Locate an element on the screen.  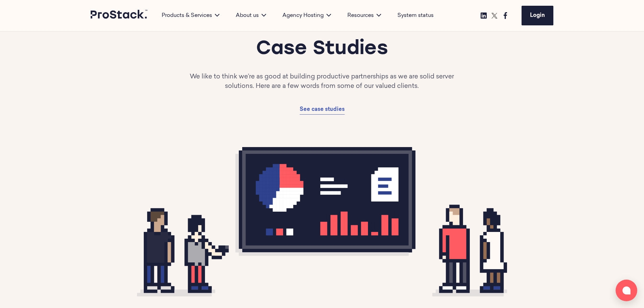
div: Agency Hosting is located at coordinates (307, 15).